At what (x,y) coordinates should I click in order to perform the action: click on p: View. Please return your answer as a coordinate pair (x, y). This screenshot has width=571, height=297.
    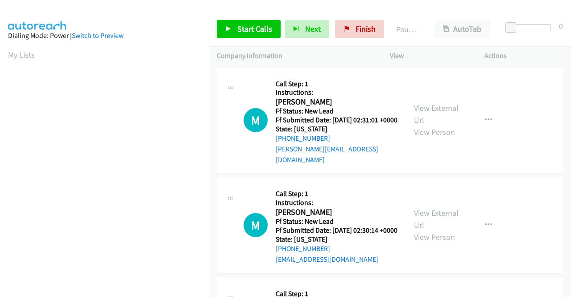
    Looking at the image, I should click on (429, 56).